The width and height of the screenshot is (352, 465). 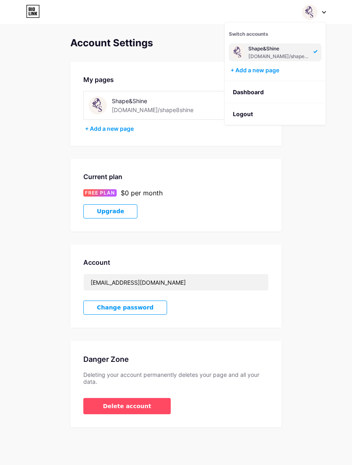 I want to click on input: Email, so click(x=176, y=282).